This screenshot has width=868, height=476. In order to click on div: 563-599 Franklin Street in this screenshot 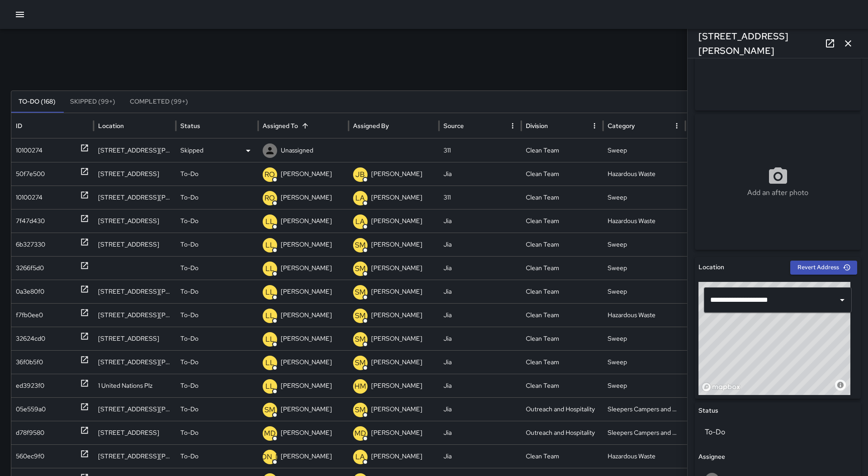, I will do `click(135, 338)`.